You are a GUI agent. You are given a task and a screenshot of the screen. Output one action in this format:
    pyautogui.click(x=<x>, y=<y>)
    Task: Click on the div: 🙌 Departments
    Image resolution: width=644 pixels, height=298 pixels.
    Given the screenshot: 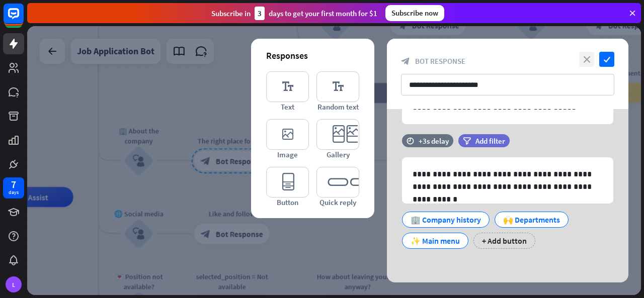 What is the action you would take?
    pyautogui.click(x=532, y=220)
    